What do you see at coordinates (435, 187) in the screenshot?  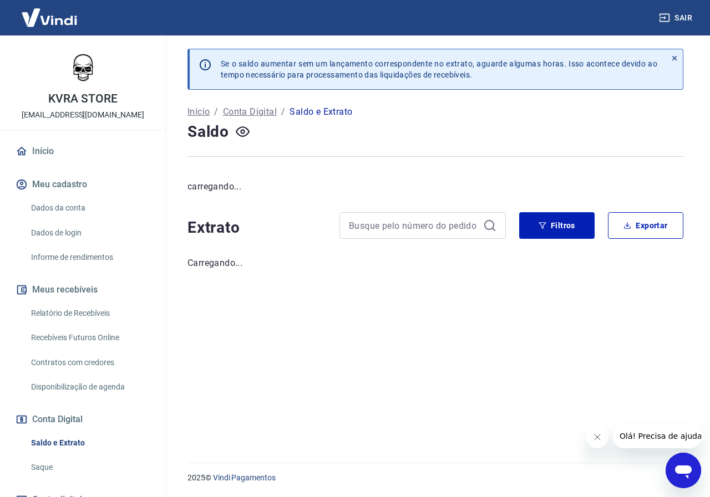 I see `p: carregando...` at bounding box center [435, 187].